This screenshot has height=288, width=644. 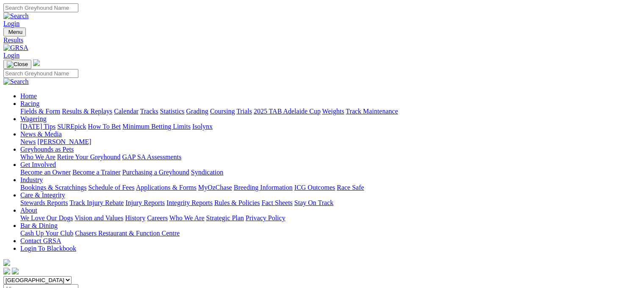 I want to click on a: Statistics, so click(x=172, y=111).